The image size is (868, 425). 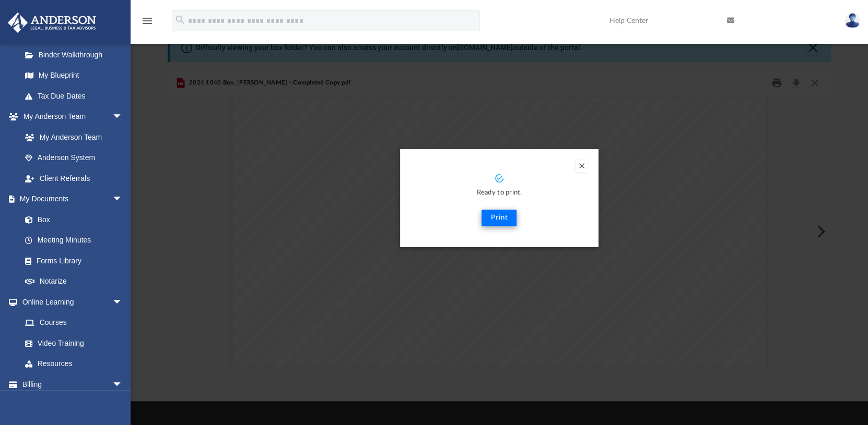 I want to click on a: Online Learningarrow_drop_down, so click(x=70, y=302).